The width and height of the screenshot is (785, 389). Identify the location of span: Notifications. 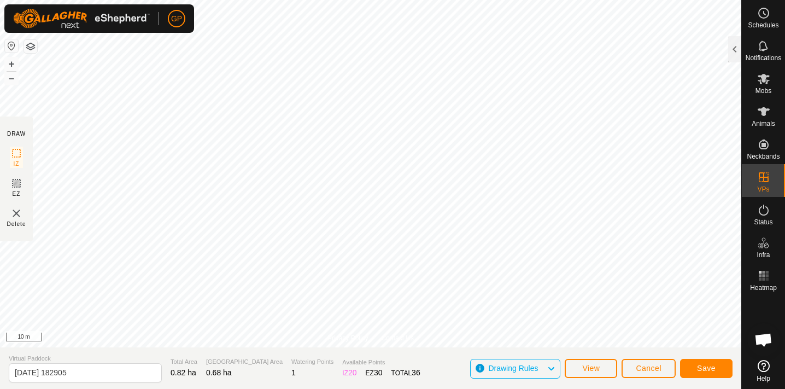
(763, 58).